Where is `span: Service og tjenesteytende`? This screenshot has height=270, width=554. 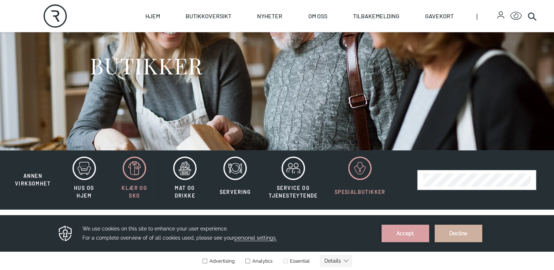 span: Service og tjenesteytende is located at coordinates (293, 192).